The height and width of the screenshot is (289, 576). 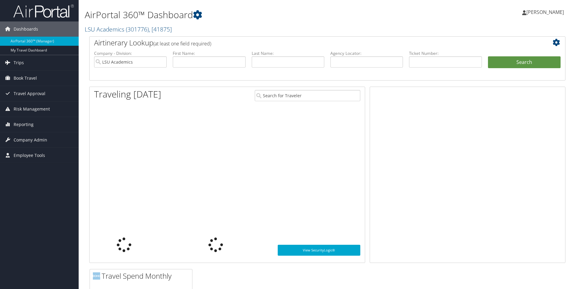 I want to click on a: View SecurityLogic®, so click(x=319, y=250).